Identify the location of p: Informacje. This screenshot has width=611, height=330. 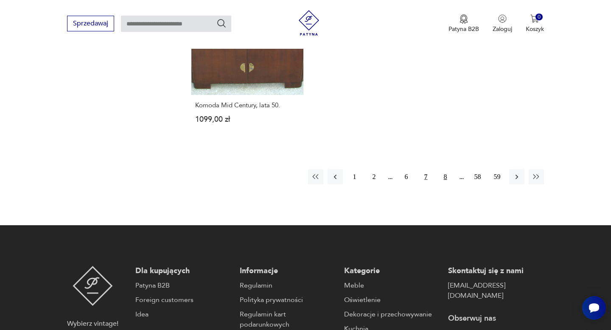
(288, 271).